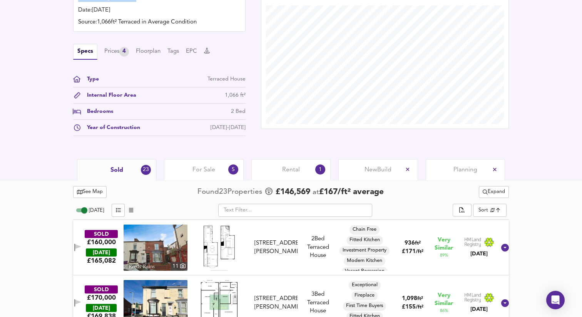 This screenshot has width=582, height=317. What do you see at coordinates (191, 52) in the screenshot?
I see `button: EPC` at bounding box center [191, 52].